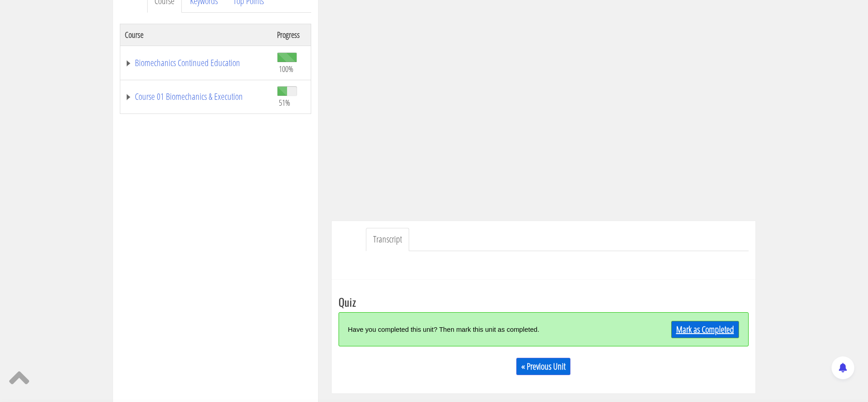  What do you see at coordinates (387, 239) in the screenshot?
I see `a: Transcript` at bounding box center [387, 239].